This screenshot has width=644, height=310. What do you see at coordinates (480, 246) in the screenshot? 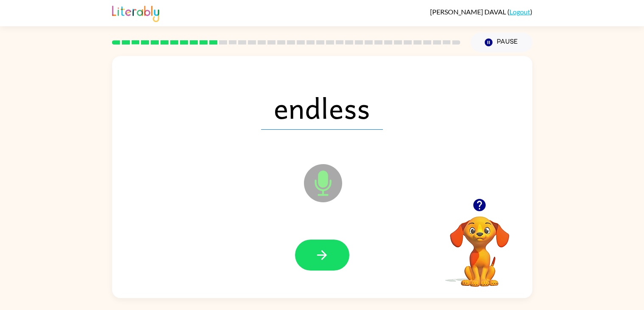
I see `video: Your browser must support playing .mp4 files to use Literably. Please try using another browser.` at bounding box center [480, 246].